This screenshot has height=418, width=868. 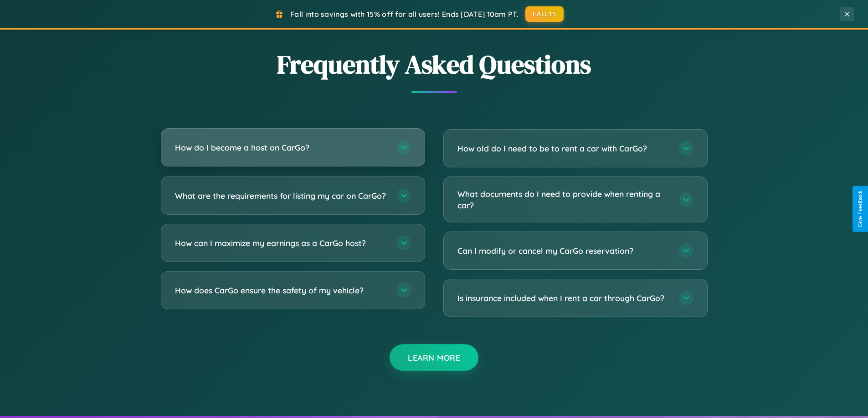 What do you see at coordinates (564, 148) in the screenshot?
I see `h3: How old do I need to be to rent a car with CarGo?` at bounding box center [564, 148].